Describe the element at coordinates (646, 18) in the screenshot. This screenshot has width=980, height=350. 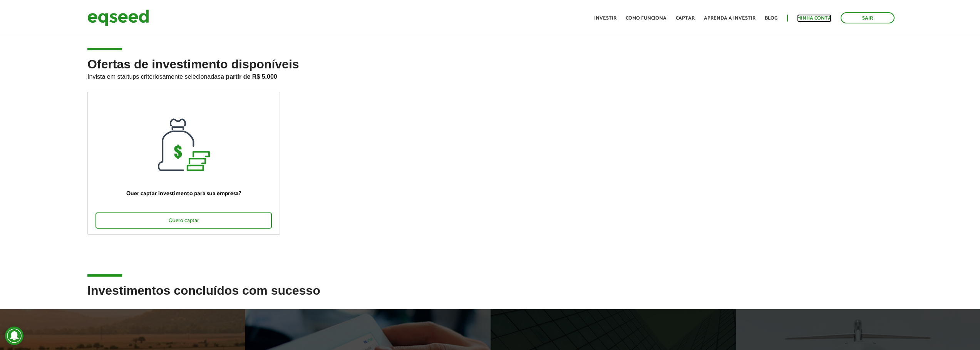
I see `a: Como funciona` at that location.